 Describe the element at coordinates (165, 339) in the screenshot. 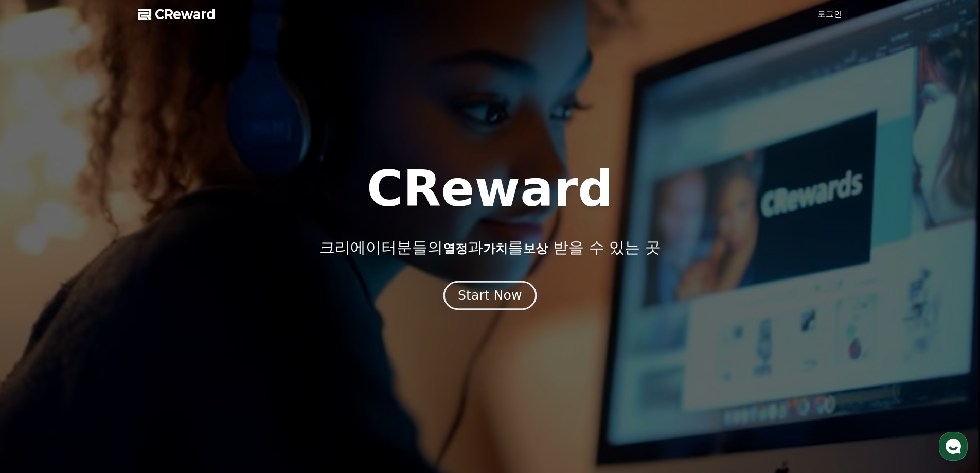

I see `a: 설정` at that location.